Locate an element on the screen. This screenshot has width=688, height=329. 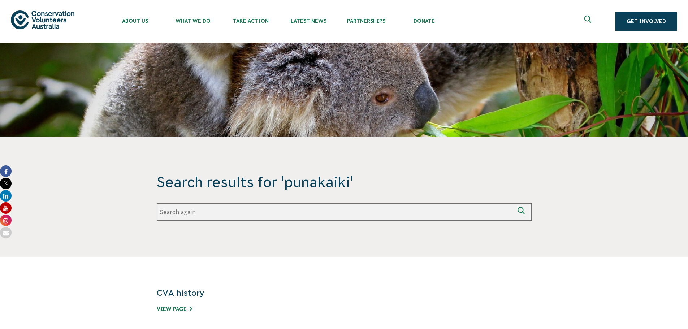
a: Get Involved is located at coordinates (646, 21).